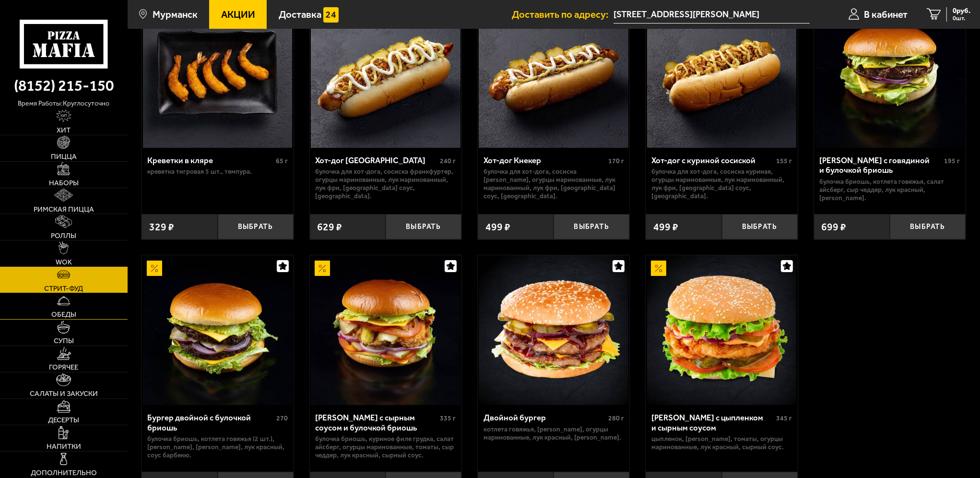  Describe the element at coordinates (448, 161) in the screenshot. I see `span: 240 г` at that location.